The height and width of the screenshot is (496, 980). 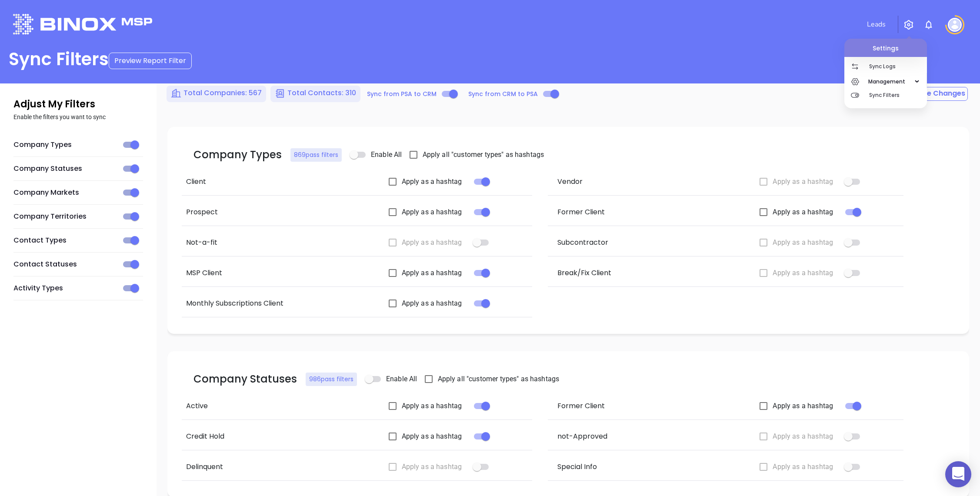 What do you see at coordinates (267, 467) in the screenshot?
I see `p: Delinquent` at bounding box center [267, 467].